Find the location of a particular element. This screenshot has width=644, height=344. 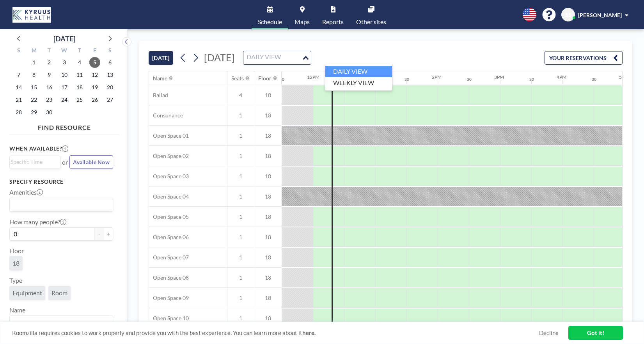

label: Amenities is located at coordinates (26, 192).